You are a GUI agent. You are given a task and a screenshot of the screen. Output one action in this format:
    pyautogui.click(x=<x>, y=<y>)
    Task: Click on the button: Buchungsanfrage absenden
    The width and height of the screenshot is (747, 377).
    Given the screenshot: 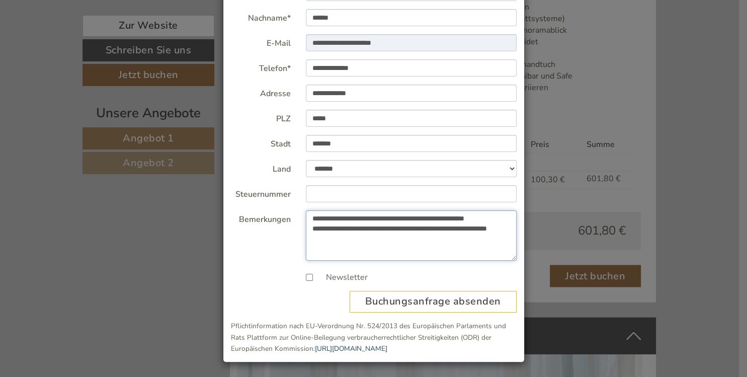 What is the action you would take?
    pyautogui.click(x=433, y=301)
    